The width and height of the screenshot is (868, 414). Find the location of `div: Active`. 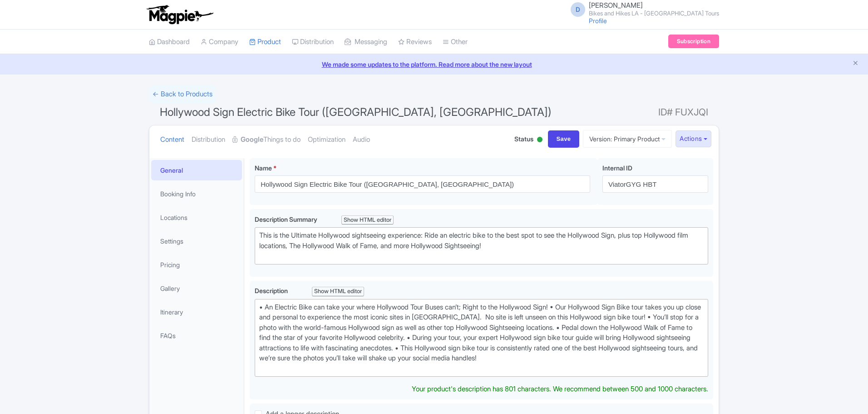

div: Active is located at coordinates (540, 140).